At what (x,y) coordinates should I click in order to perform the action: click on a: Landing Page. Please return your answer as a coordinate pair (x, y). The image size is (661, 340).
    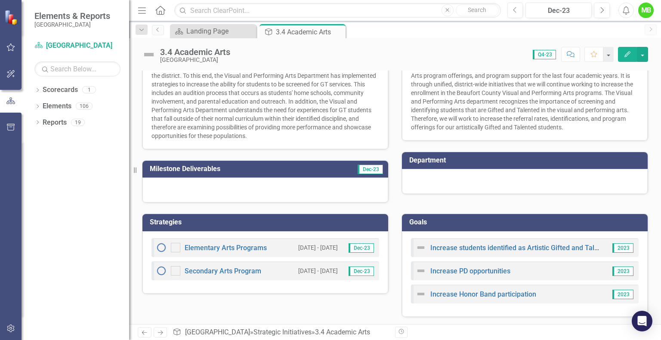
    Looking at the image, I should click on (213, 31).